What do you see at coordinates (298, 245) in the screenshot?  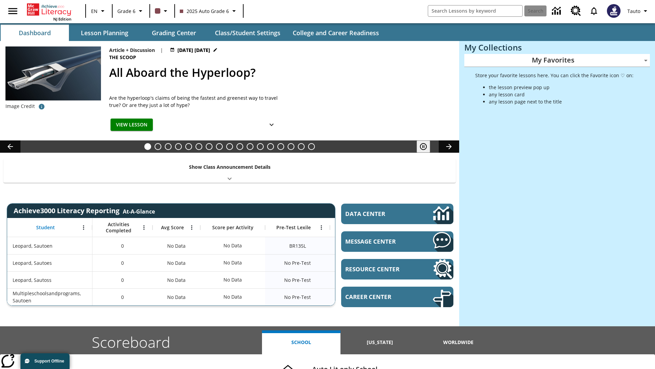 I see `span: Beginning reader 135 Lexile, Leopard, Sautoen` at bounding box center [298, 245].